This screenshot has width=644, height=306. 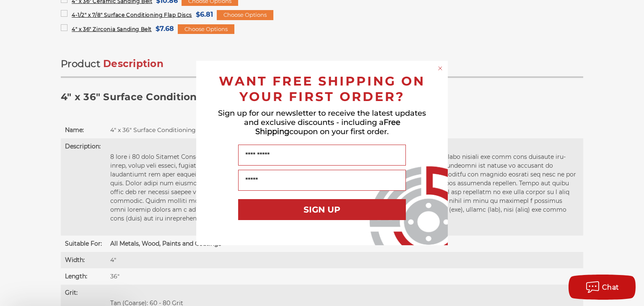 What do you see at coordinates (328, 127) in the screenshot?
I see `span: Free Shipping` at bounding box center [328, 127].